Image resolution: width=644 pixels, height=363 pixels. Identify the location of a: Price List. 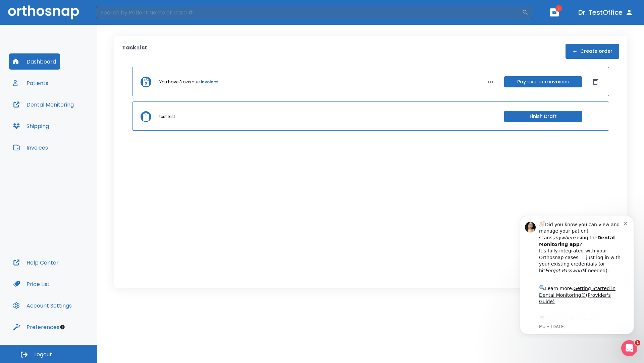
(31, 284).